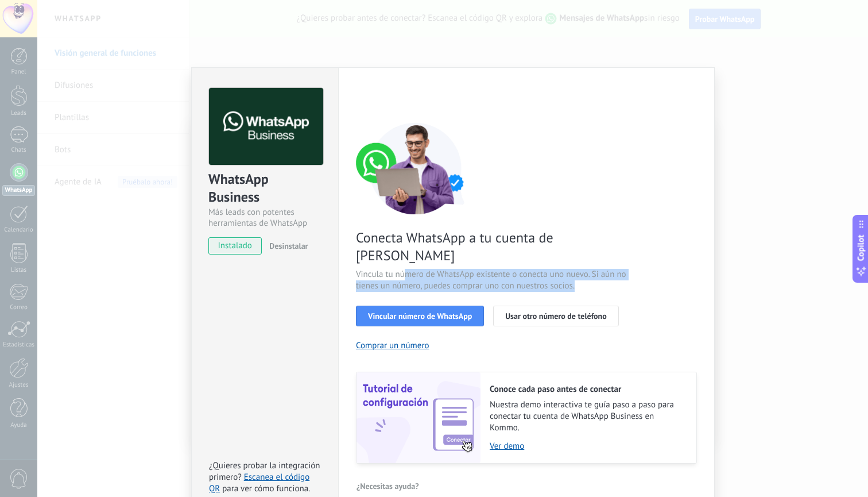 The image size is (868, 497). What do you see at coordinates (388, 486) in the screenshot?
I see `span: ¿Necesitas ayuda?` at bounding box center [388, 486].